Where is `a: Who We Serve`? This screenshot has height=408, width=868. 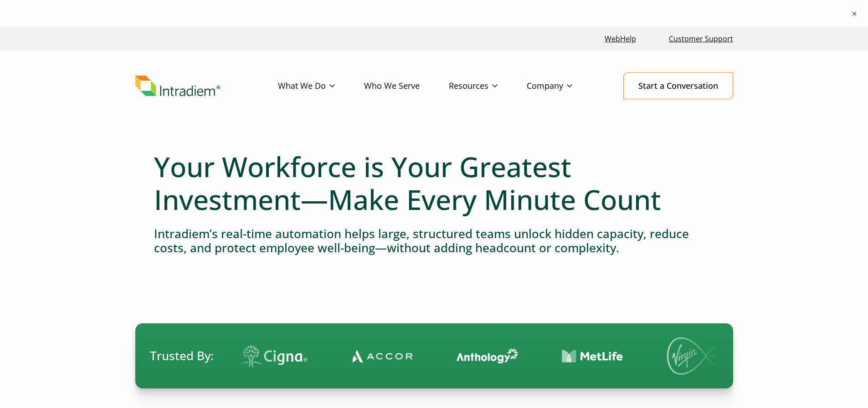 a: Who We Serve is located at coordinates (406, 86).